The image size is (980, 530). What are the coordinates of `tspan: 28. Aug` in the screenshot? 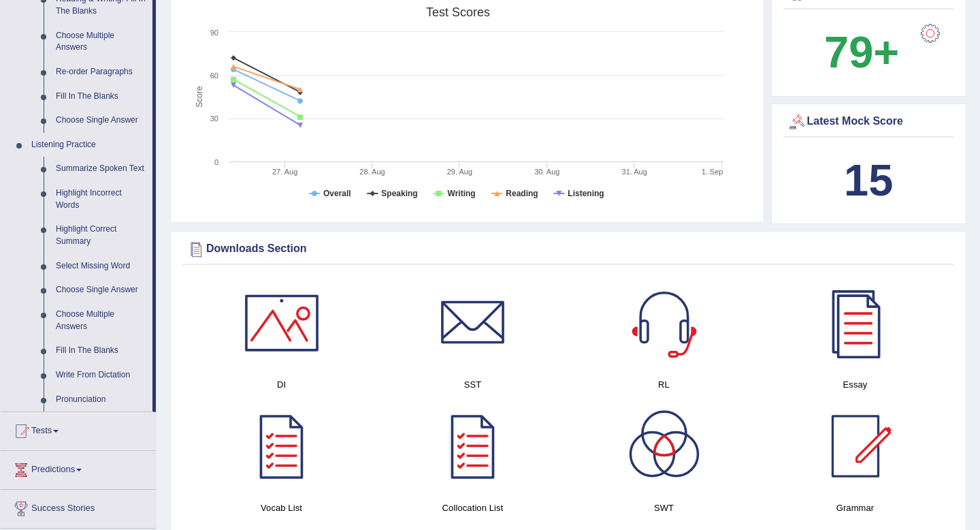 It's located at (372, 172).